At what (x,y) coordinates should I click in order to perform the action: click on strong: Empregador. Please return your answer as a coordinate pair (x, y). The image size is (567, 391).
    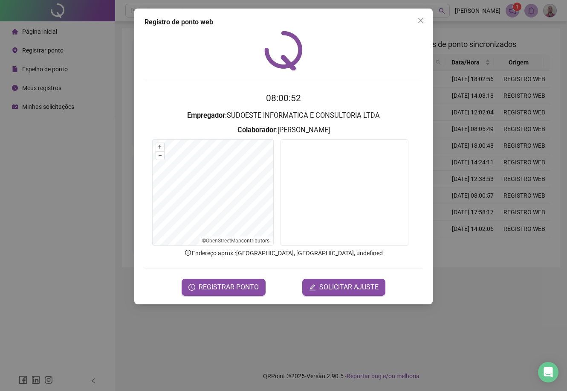
    Looking at the image, I should click on (206, 115).